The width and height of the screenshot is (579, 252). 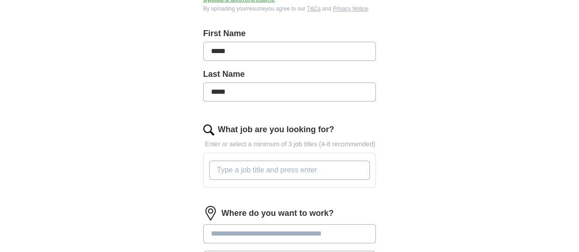 I want to click on input: Type a job title and press enter, so click(x=290, y=170).